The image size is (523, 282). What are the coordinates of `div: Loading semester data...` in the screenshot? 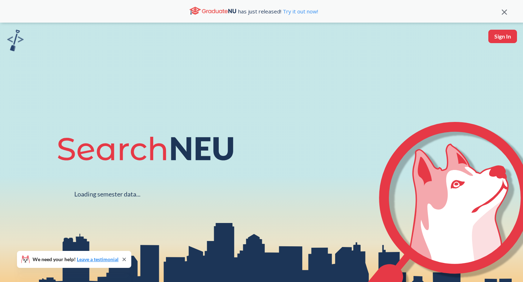 It's located at (107, 194).